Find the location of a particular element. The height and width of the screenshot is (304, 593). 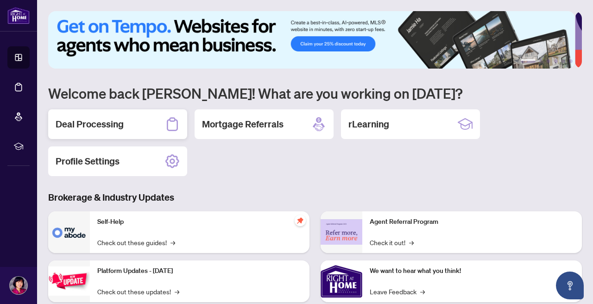

button: 2 is located at coordinates (541, 61).